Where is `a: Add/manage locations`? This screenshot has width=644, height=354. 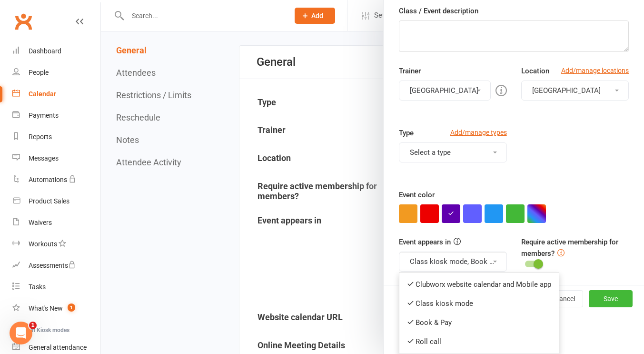
a: Add/manage locations is located at coordinates (595, 71).